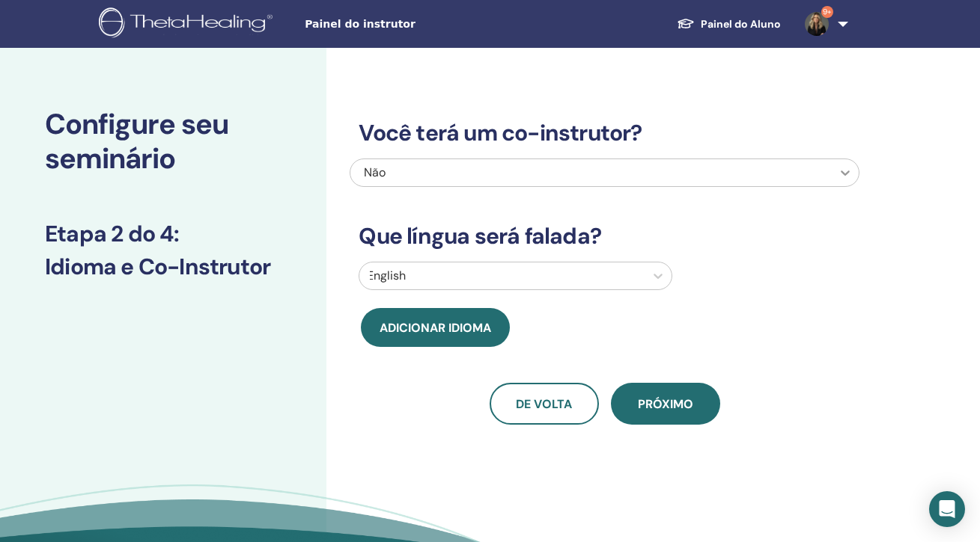 Image resolution: width=980 pixels, height=542 pixels. Describe the element at coordinates (604, 133) in the screenshot. I see `h3: Você terá um co-instrutor?` at that location.